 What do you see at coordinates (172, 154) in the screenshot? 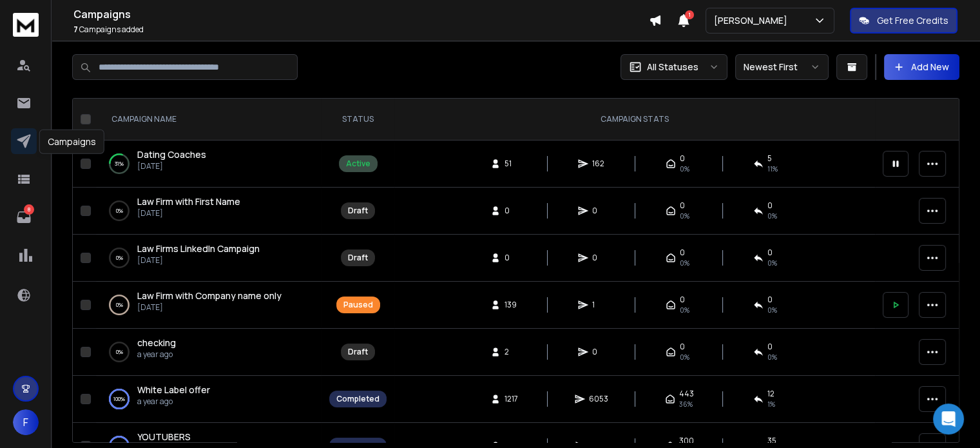
I see `span: Dating Coaches` at bounding box center [172, 154].